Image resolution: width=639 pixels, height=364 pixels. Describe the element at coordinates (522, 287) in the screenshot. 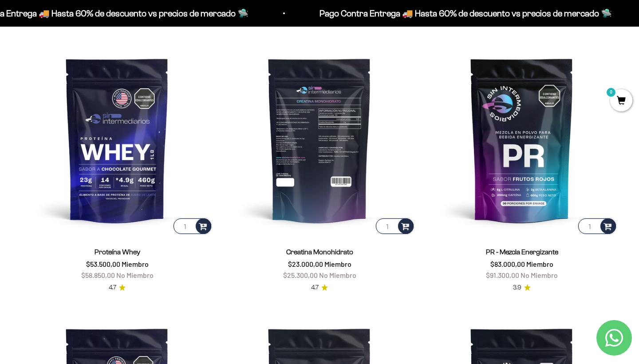

I see `a: 3.93.9 de 5.0 estrellas` at that location.